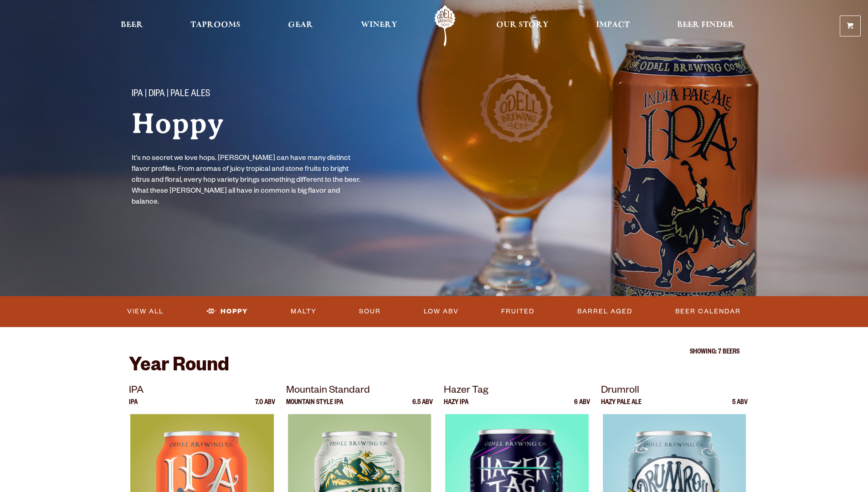 The width and height of the screenshot is (868, 492). Describe the element at coordinates (171, 95) in the screenshot. I see `span: IPA | DIPA | Pale Ales` at that location.